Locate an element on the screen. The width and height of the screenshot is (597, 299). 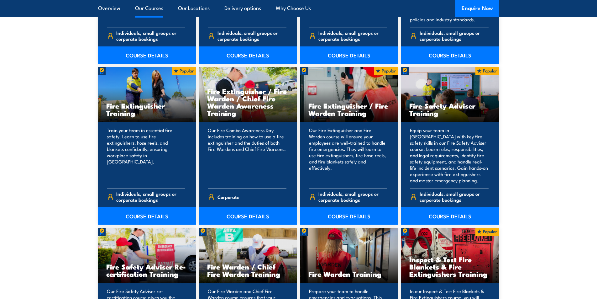
h3: Fire Warden / Chief Fire Warden Training is located at coordinates (248, 270).